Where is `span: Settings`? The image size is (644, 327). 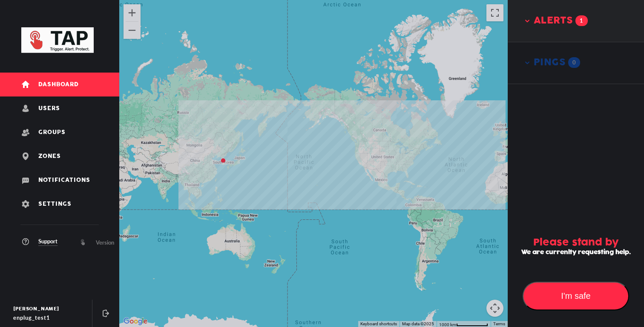 span: Settings is located at coordinates (55, 204).